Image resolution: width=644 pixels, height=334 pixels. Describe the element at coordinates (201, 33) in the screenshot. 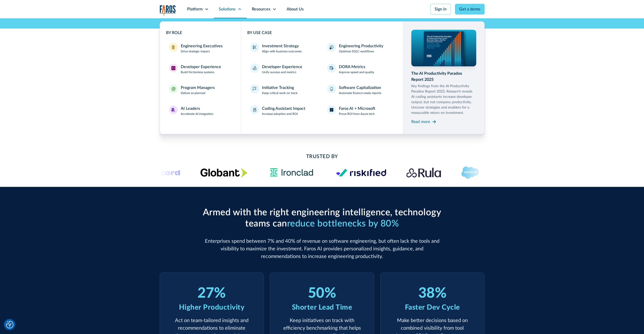

I see `div: BY ROLE` at that location.